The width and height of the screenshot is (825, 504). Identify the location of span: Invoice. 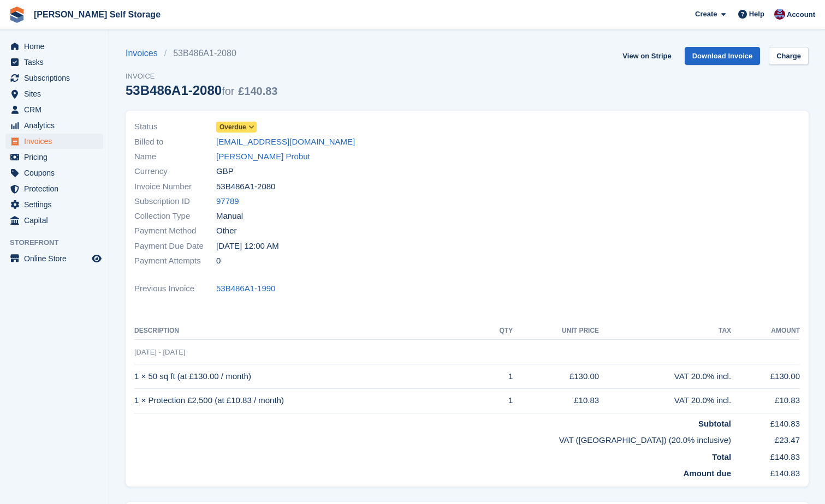
(202, 76).